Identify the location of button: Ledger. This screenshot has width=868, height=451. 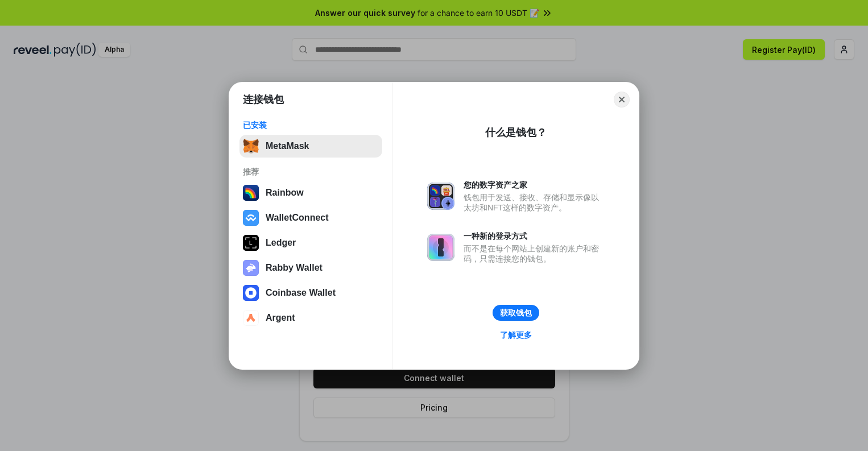
(311, 243).